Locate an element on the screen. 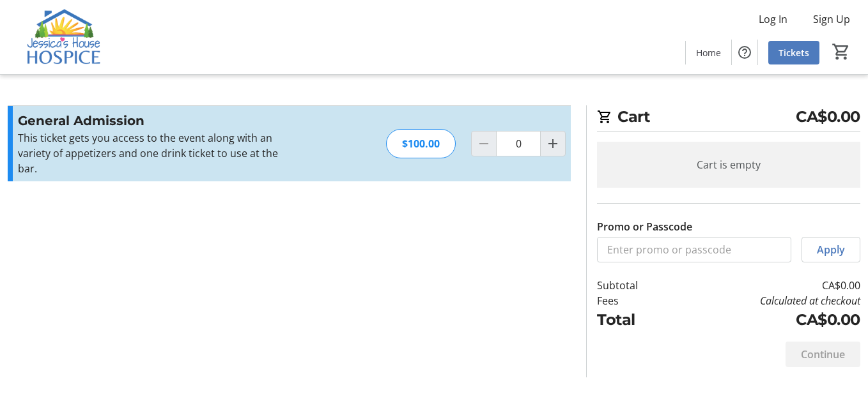 This screenshot has width=868, height=415. p: This ticket gets you access to the event along with an variety of appetizers and one drink ticket... is located at coordinates (157, 154).